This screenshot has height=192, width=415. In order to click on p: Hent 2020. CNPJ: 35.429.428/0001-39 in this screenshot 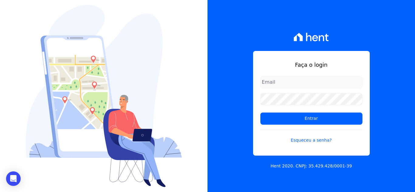, I will do `click(311, 166)`.